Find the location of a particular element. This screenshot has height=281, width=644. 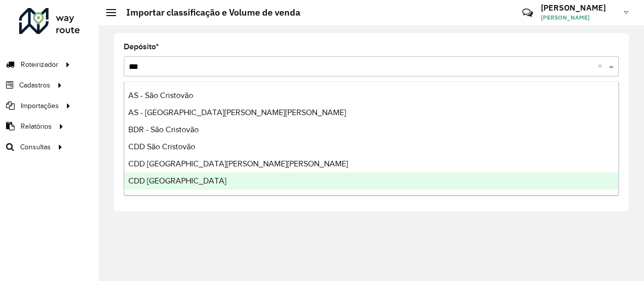

ng-dropdown-panel: Options list is located at coordinates (371, 138).